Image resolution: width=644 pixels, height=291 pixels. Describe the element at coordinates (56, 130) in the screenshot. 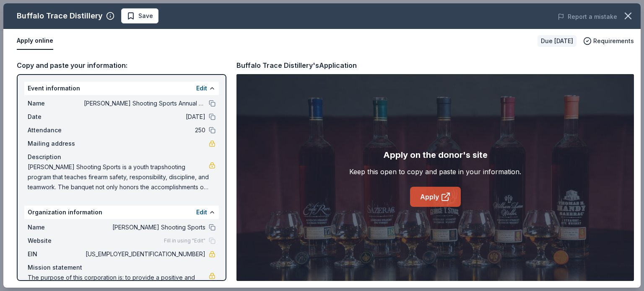

I see `span: Attendance` at that location.